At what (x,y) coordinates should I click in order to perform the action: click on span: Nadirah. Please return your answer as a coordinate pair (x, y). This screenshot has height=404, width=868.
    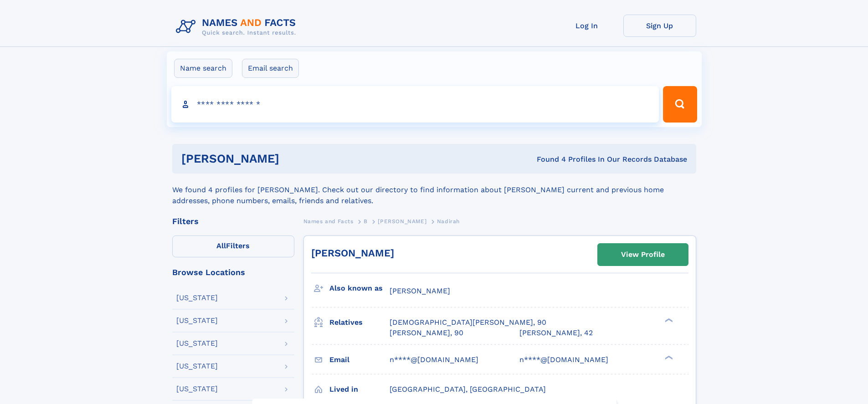
    Looking at the image, I should click on (448, 221).